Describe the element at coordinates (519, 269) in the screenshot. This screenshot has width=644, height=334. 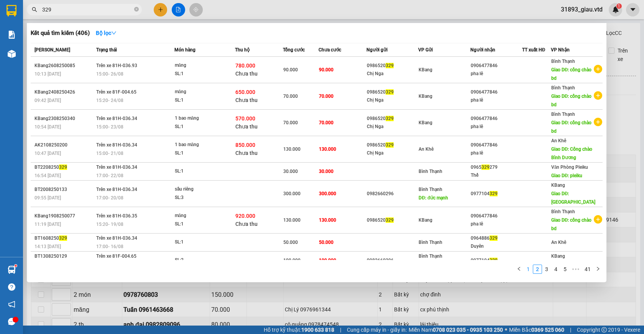
I see `button: left` at that location.